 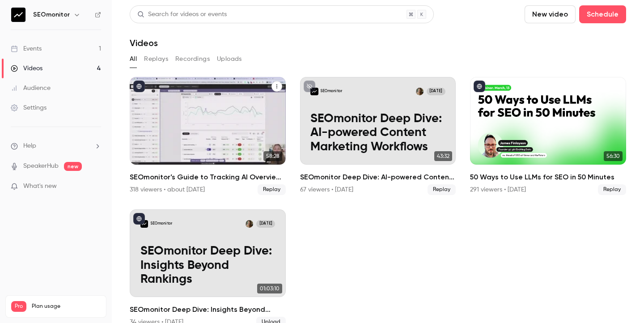 I want to click on li: 50 Ways to Use LLMs for SEO in 50 Minutes, so click(x=548, y=136).